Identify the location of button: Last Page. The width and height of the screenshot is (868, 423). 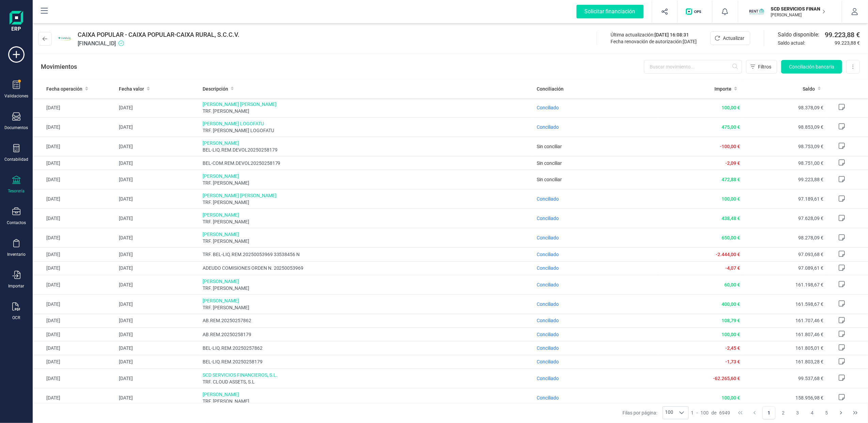
(856, 412).